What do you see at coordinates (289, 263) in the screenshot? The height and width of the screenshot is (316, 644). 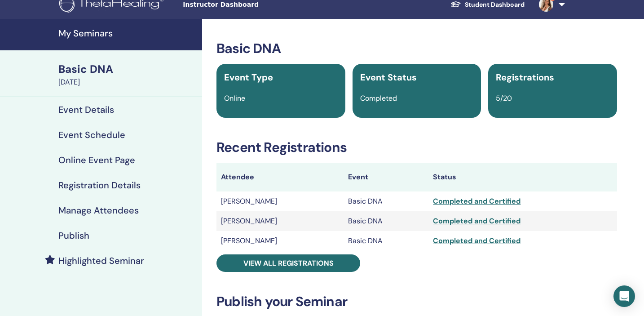 I see `a: View all registrations` at bounding box center [289, 263].